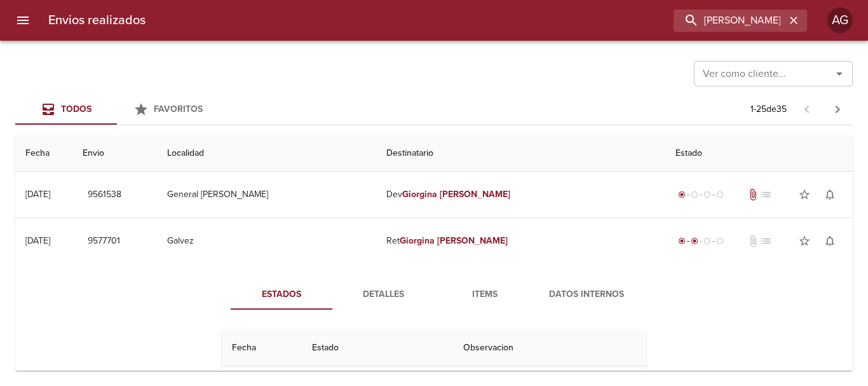  I want to click on span: Detalles, so click(383, 294).